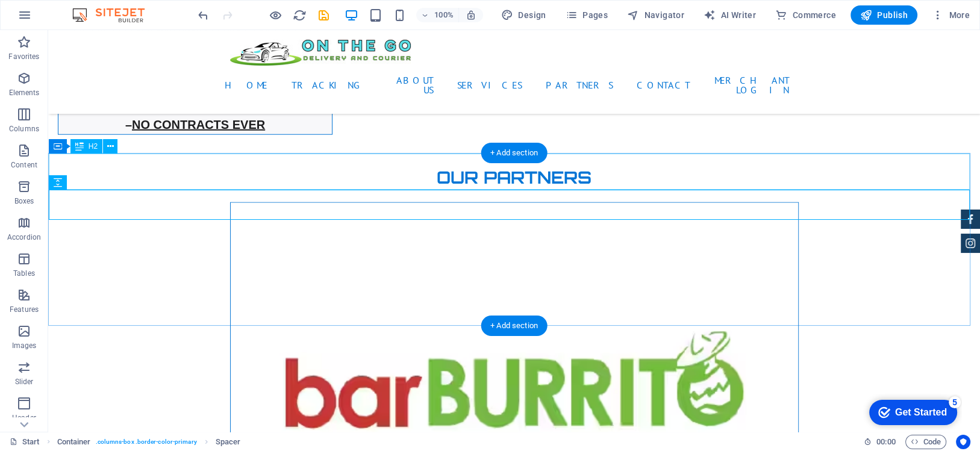  Describe the element at coordinates (323, 15) in the screenshot. I see `button: save` at that location.